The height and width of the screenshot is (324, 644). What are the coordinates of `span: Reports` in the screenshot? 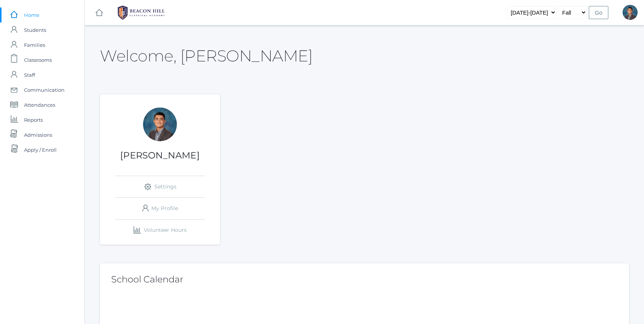 It's located at (34, 120).